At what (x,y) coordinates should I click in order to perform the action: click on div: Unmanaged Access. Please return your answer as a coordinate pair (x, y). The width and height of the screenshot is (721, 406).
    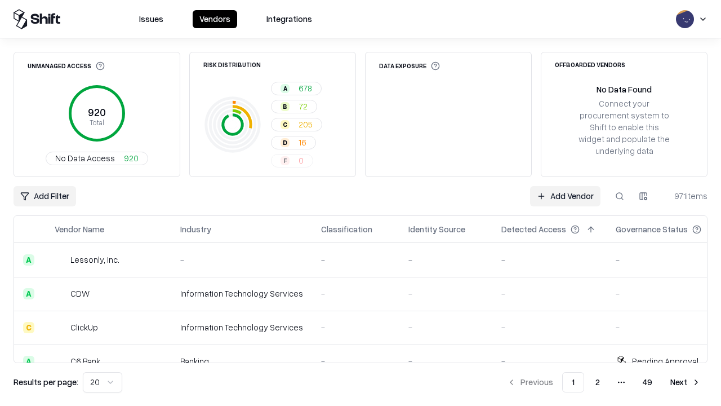
    Looking at the image, I should click on (66, 66).